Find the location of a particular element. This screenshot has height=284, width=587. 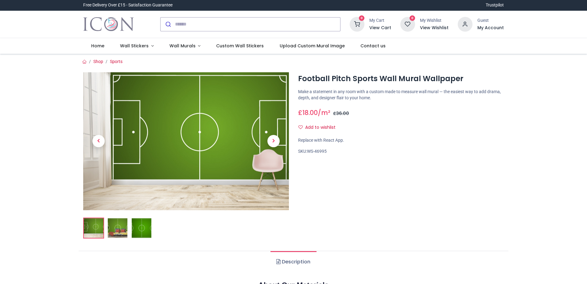

img: Icon Wall Stickers is located at coordinates (108, 24).